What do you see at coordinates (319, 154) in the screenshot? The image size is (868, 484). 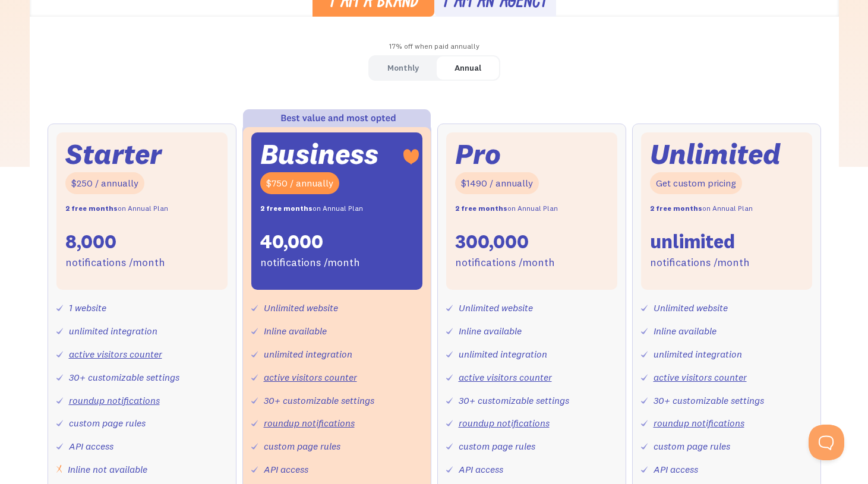 I see `div: Business` at bounding box center [319, 154].